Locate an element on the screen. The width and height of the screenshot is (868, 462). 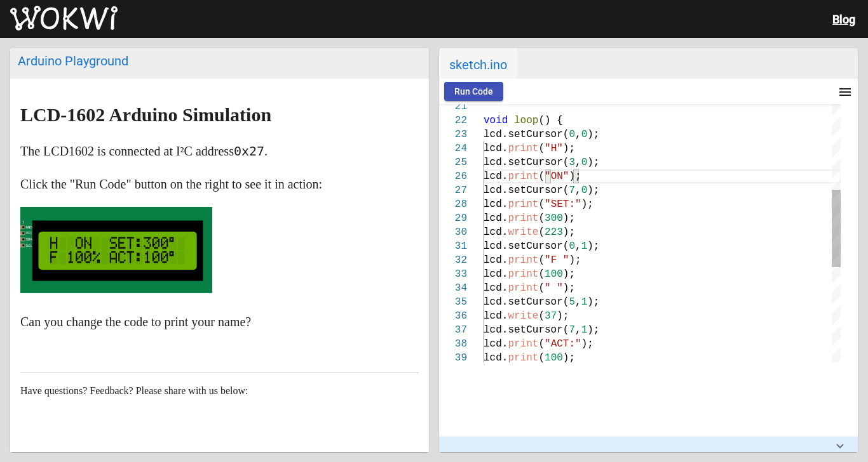
div: 27 is located at coordinates (453, 191).